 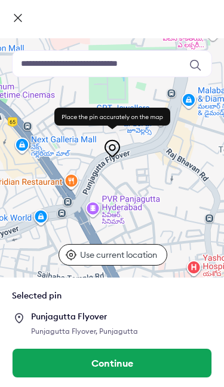 I want to click on button: Continue, so click(x=112, y=363).